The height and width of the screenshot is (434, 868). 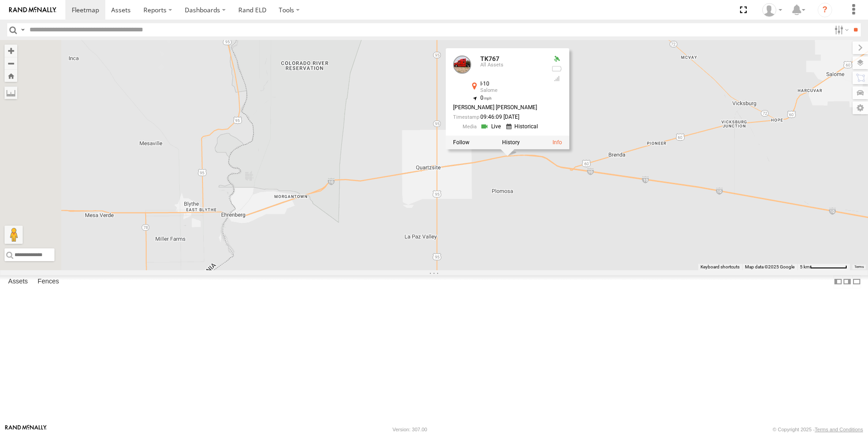 I want to click on button: Zoom Home, so click(x=11, y=76).